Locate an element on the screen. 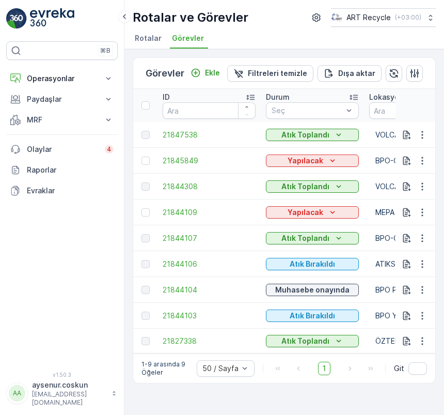  p: ART Recycle is located at coordinates (369, 18).